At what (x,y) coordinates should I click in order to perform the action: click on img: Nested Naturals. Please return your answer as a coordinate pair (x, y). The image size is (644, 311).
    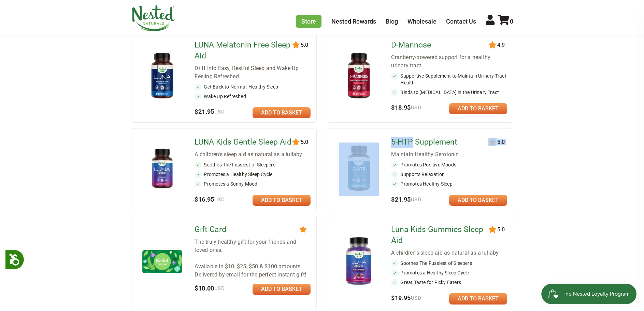
    Looking at the image, I should click on (153, 18).